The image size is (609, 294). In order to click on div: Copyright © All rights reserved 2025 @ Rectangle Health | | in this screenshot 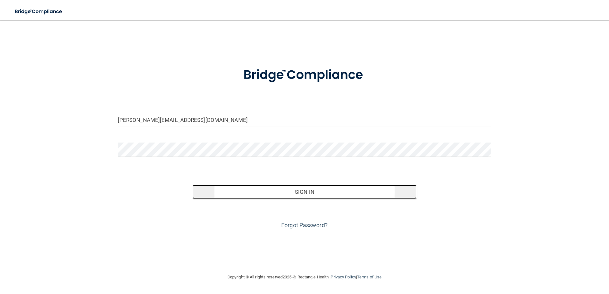, I will do `click(305, 277)`.